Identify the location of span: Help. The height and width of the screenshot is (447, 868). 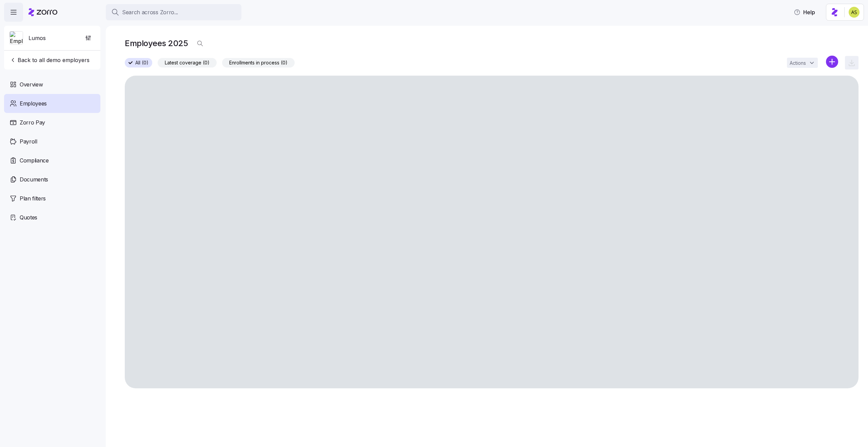
(804, 12).